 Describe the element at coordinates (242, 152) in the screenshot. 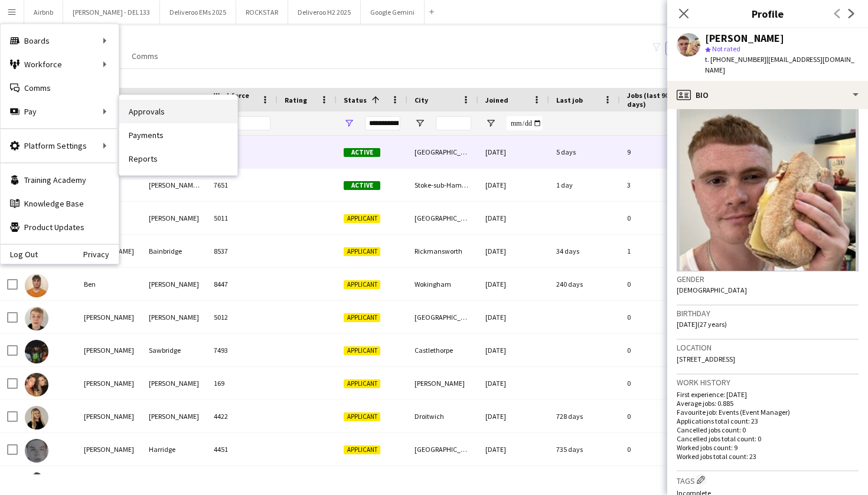

I see `div: 4171` at that location.